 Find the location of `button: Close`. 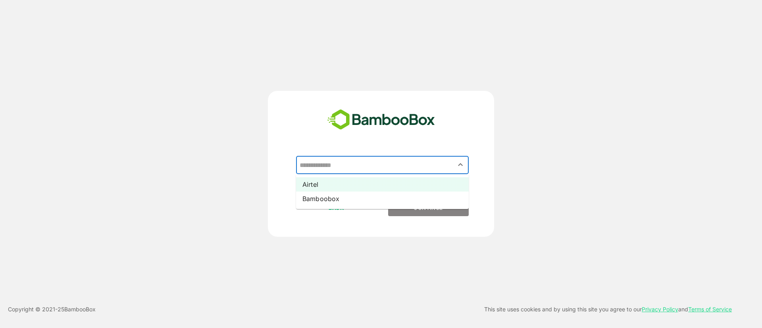

button: Close is located at coordinates (460, 165).